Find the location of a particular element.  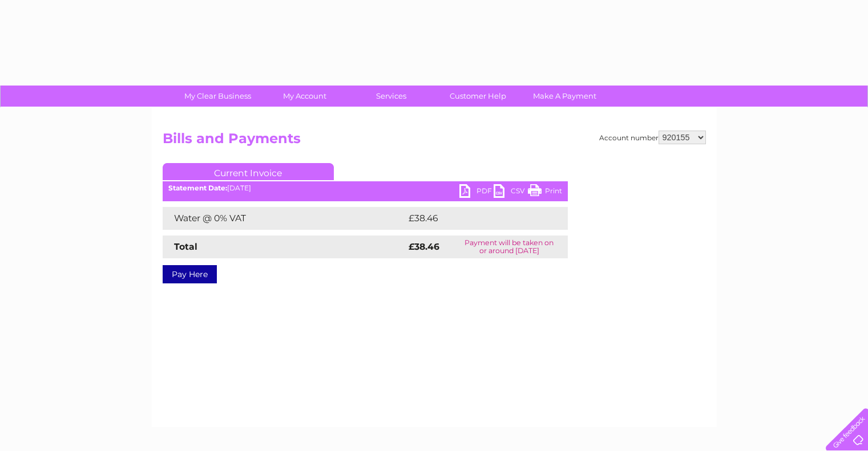

strong: £38.46 is located at coordinates (424, 246).